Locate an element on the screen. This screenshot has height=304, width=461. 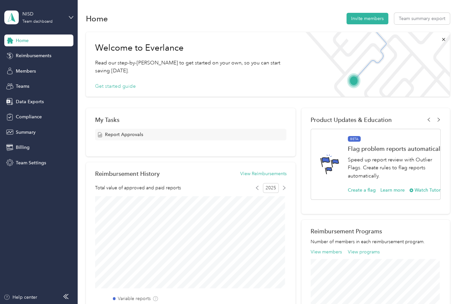
p: Number of members in each reimbursement program. is located at coordinates (375, 242).